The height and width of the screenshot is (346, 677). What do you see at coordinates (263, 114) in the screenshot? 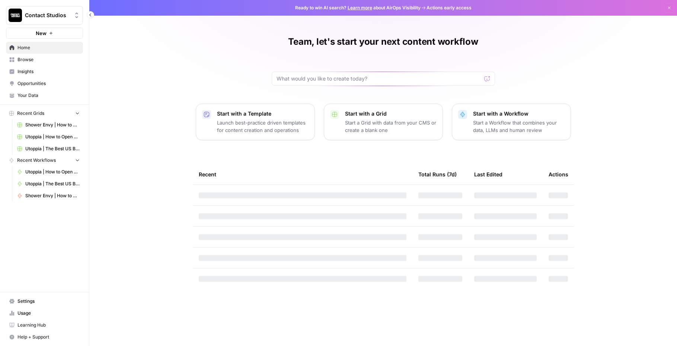
I see `p: Start with a Template` at bounding box center [263, 114].